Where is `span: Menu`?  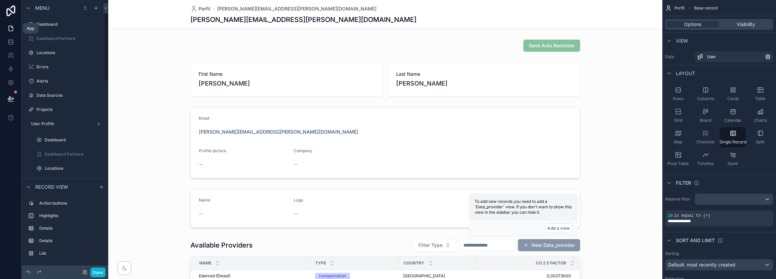 span: Menu is located at coordinates (42, 8).